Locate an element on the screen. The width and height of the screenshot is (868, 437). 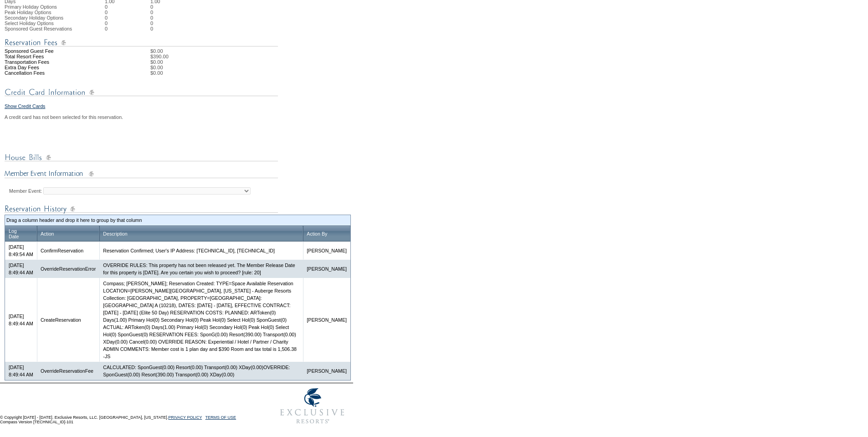
span: Sponsored Guest Reservations is located at coordinates (38, 29).